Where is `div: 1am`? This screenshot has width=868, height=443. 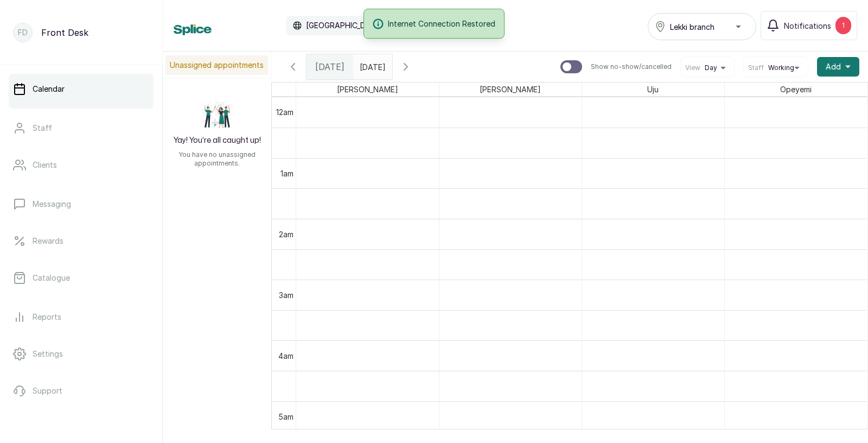 div: 1am is located at coordinates (287, 173).